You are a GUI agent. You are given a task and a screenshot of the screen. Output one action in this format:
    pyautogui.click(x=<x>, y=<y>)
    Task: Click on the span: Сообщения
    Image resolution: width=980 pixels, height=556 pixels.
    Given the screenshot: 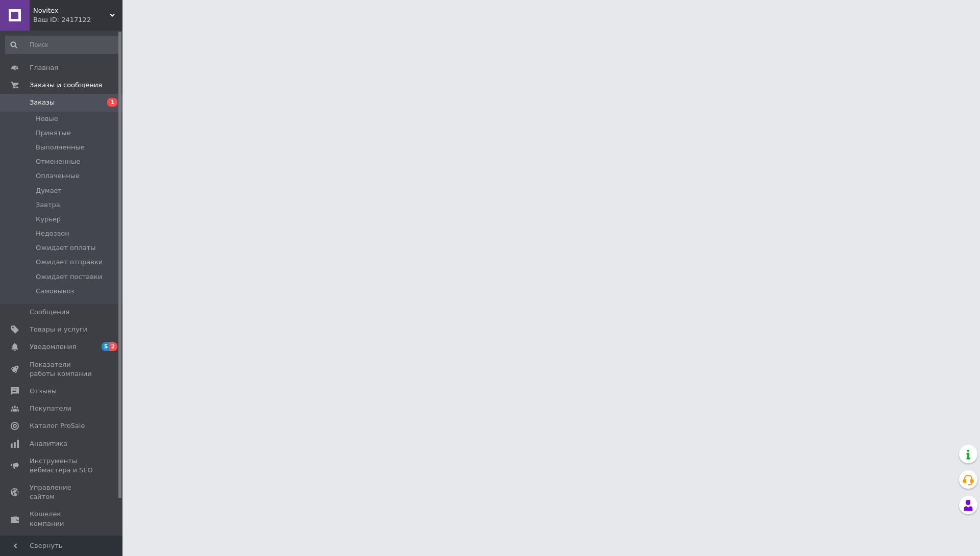 What is the action you would take?
    pyautogui.click(x=50, y=312)
    